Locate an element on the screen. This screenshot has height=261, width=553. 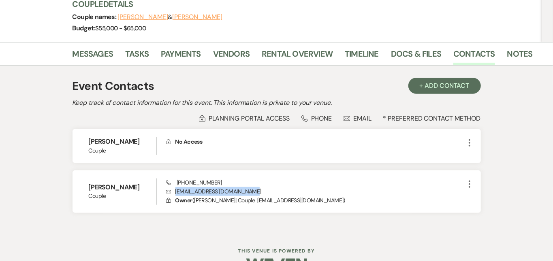
span: Couple names: is located at coordinates (95, 17).